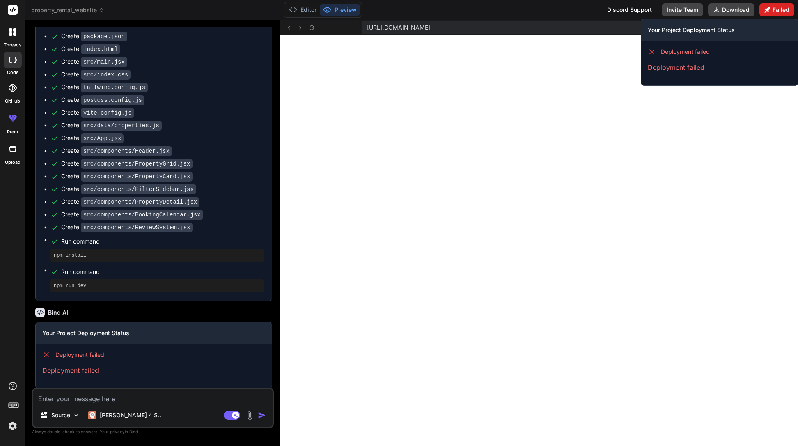 This screenshot has height=446, width=798. What do you see at coordinates (142, 215) in the screenshot?
I see `code: src/components/BookingCalendar.jsx` at bounding box center [142, 215].